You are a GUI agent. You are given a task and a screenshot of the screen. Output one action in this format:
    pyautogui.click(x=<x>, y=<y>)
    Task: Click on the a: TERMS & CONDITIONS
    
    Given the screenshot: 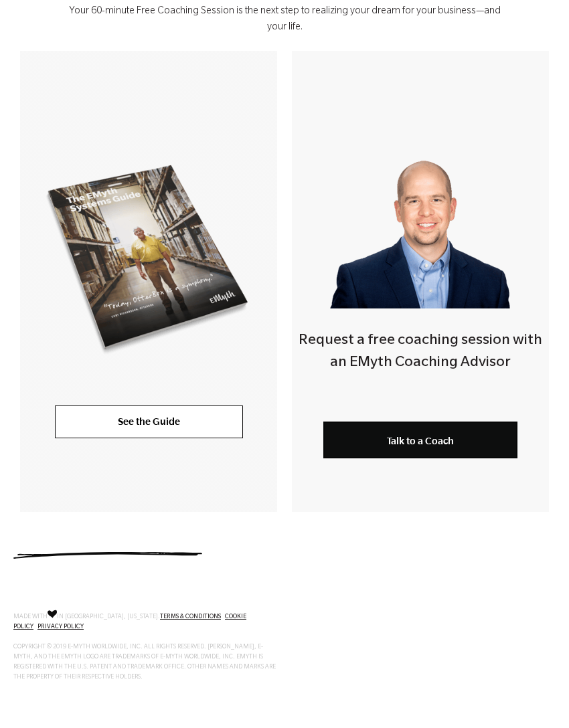 What is the action you would take?
    pyautogui.click(x=190, y=617)
    